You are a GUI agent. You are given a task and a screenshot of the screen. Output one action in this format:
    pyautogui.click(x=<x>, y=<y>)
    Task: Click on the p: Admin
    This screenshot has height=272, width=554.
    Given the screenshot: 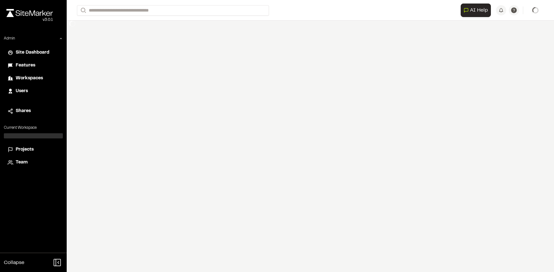 What is the action you would take?
    pyautogui.click(x=9, y=38)
    